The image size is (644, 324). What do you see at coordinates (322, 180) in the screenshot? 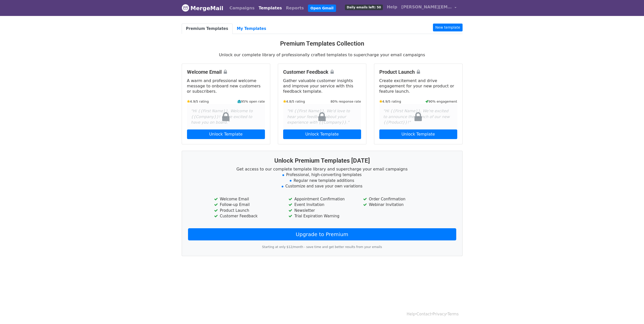
I see `li: Regular new template additions` at bounding box center [322, 180].